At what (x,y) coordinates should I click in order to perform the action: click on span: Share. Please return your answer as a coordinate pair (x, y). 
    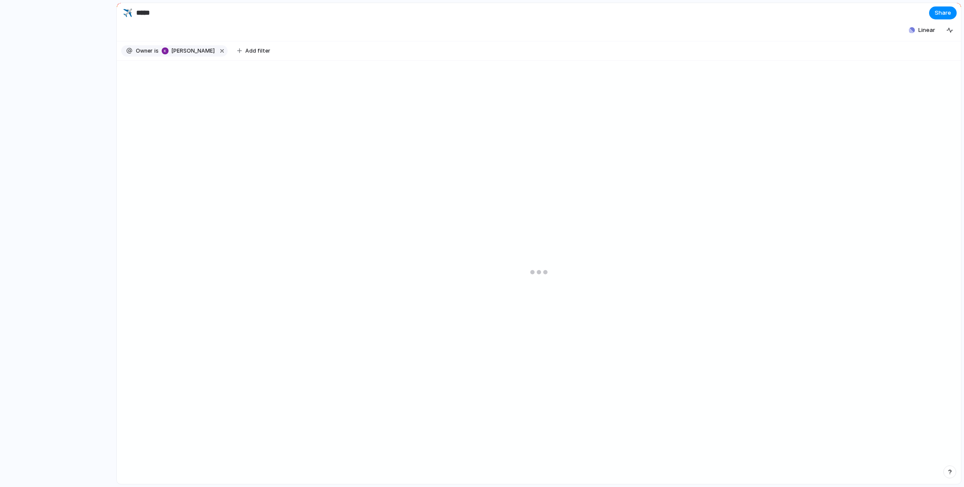
    Looking at the image, I should click on (943, 13).